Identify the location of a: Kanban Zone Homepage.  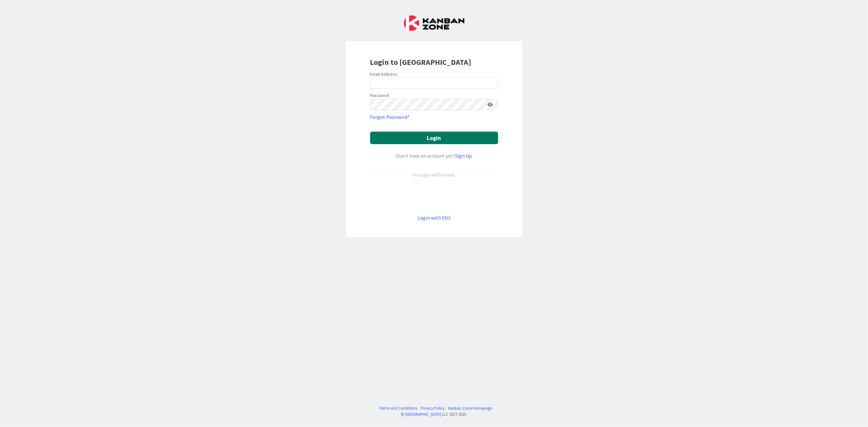
(470, 409).